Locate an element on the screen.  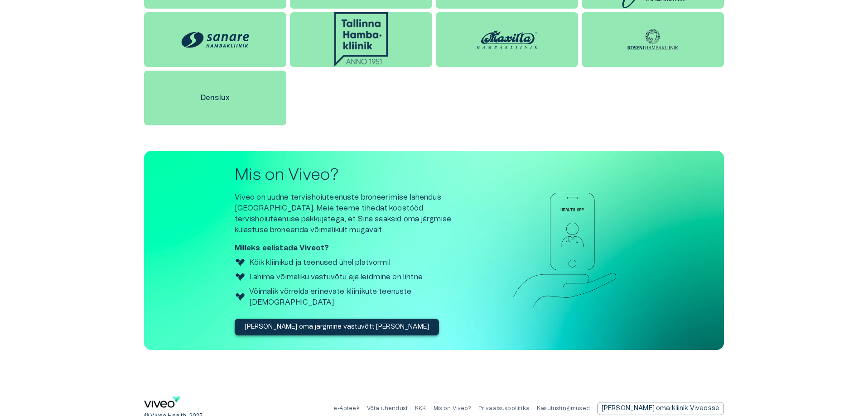
p: Võta ühendust is located at coordinates (387, 409).